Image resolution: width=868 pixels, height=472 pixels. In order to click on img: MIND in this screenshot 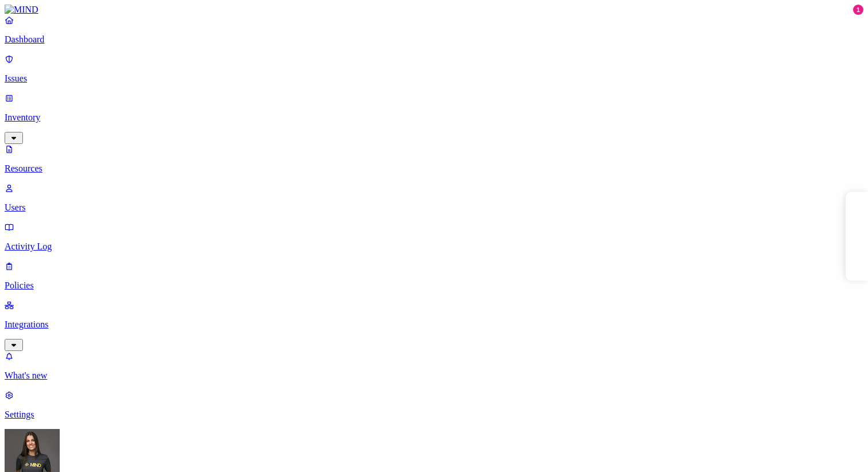, I will do `click(21, 10)`.